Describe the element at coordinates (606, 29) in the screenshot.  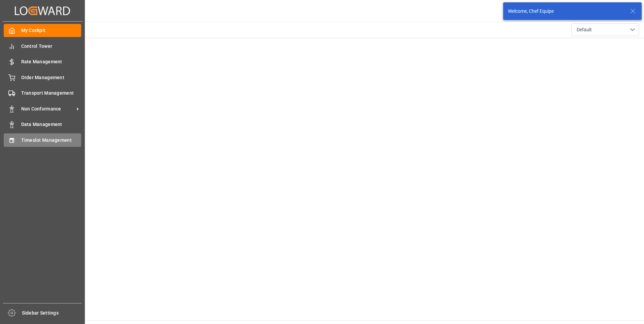
I see `button: open menu` at that location.